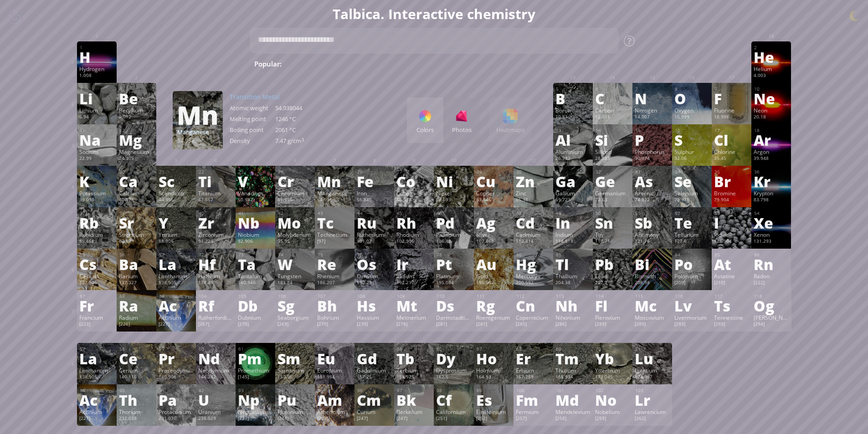 This screenshot has height=434, width=868. I want to click on div: [97], so click(334, 242).